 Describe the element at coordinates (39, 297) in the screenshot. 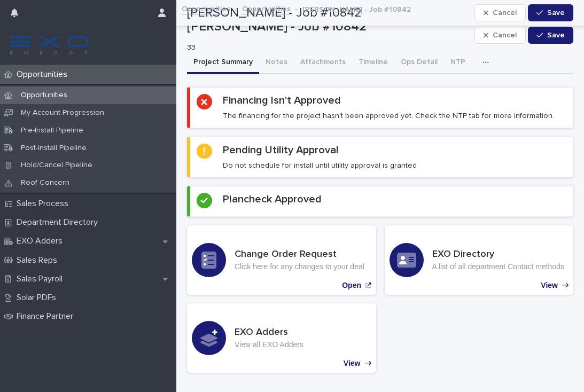

I see `p: Solar PDFs` at that location.